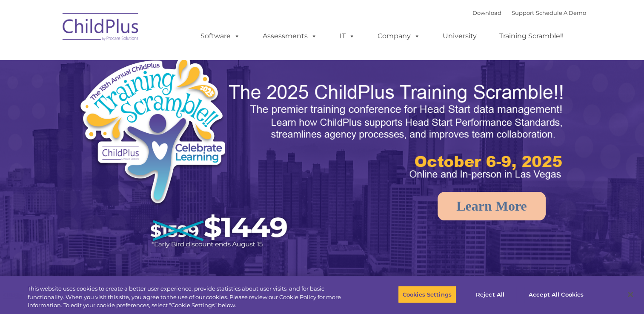 This screenshot has width=644, height=314. What do you see at coordinates (191, 297) in the screenshot?
I see `div: This website uses cookies to create a better user experience, provide statistics about user visit...` at bounding box center [191, 297].